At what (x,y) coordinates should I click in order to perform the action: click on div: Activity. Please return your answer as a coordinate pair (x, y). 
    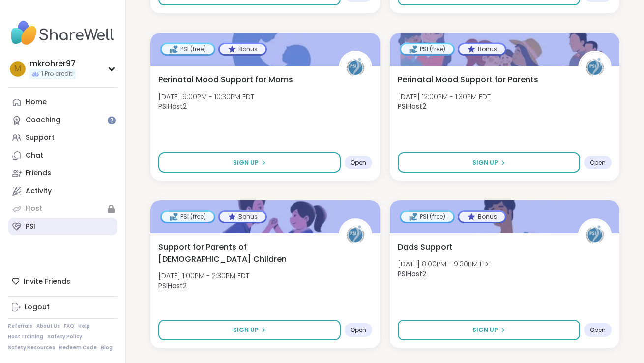
    Looking at the image, I should click on (38, 191).